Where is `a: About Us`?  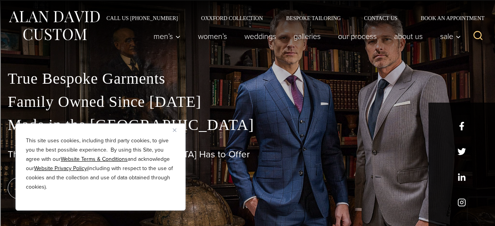
a: About Us is located at coordinates (408, 36).